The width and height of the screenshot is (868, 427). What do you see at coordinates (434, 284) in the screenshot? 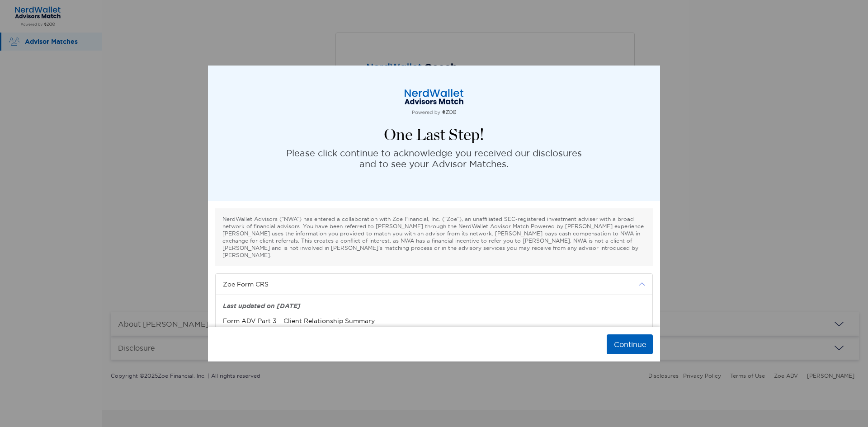
I see `div: icon arrowZoe Form CRS` at bounding box center [434, 284].